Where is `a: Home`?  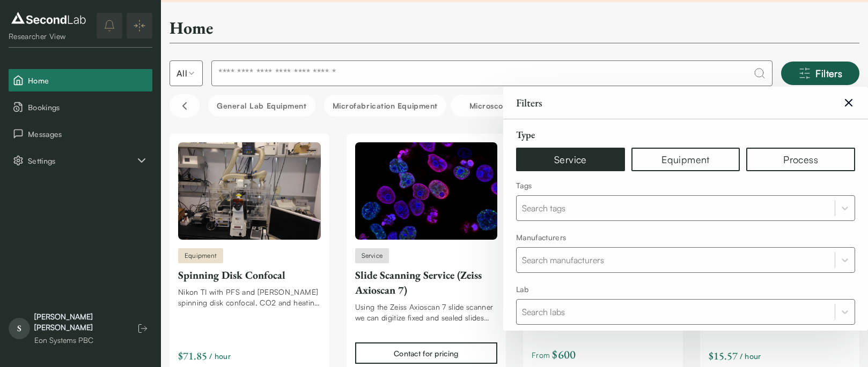
a: Home is located at coordinates (81, 81).